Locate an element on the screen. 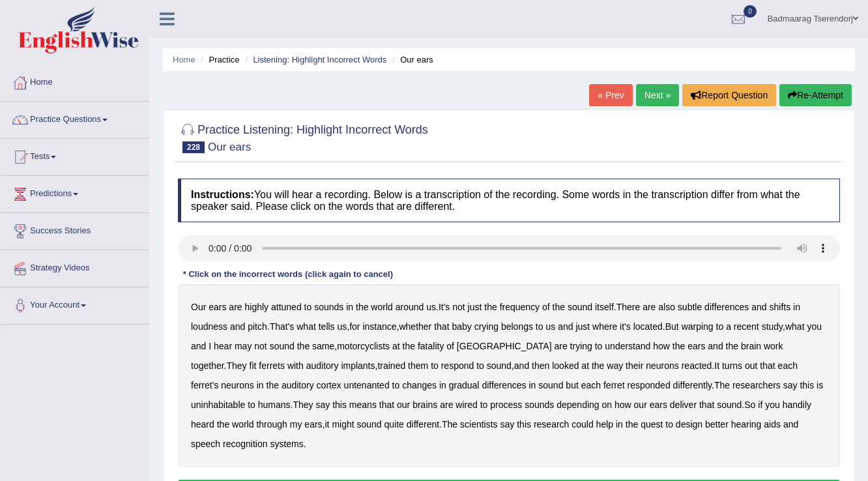  b: design is located at coordinates (689, 425).